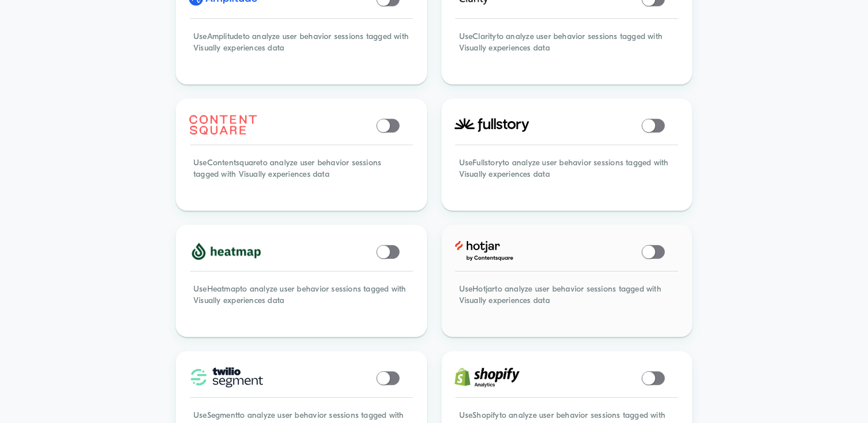 This screenshot has height=423, width=868. What do you see at coordinates (567, 301) in the screenshot?
I see `div: Use Hotjar to analyze user behavior sessions tagged with Visually experiences data` at bounding box center [567, 301].